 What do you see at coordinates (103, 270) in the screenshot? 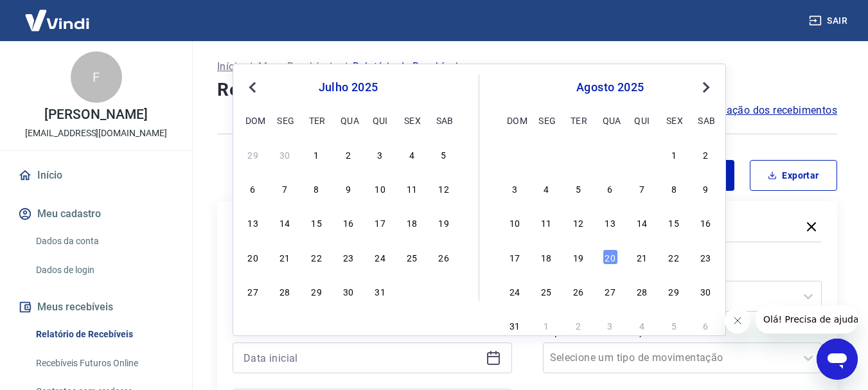
I see `a: Dados de login` at bounding box center [103, 270].